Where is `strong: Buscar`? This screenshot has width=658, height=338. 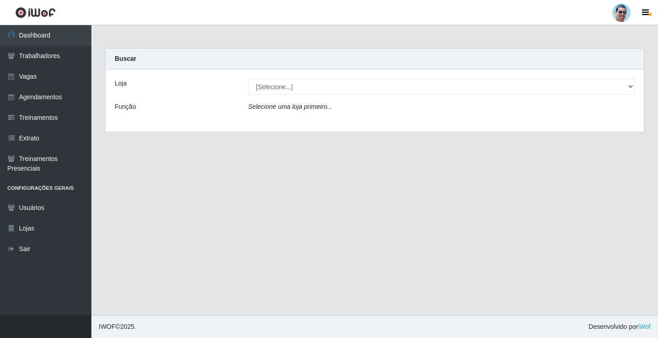
strong: Buscar is located at coordinates (125, 58).